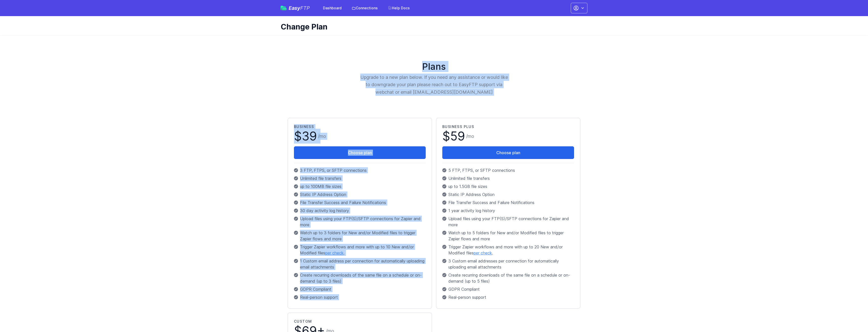 Image resolution: width=868 pixels, height=332 pixels. What do you see at coordinates (434, 66) in the screenshot?
I see `h1: Plans` at bounding box center [434, 66].